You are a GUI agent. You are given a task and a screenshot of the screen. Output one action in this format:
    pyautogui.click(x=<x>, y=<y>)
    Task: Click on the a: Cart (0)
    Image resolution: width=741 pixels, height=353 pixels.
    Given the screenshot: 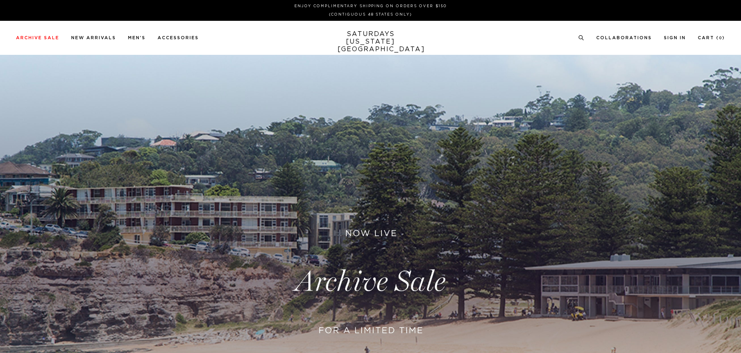 What is the action you would take?
    pyautogui.click(x=712, y=38)
    